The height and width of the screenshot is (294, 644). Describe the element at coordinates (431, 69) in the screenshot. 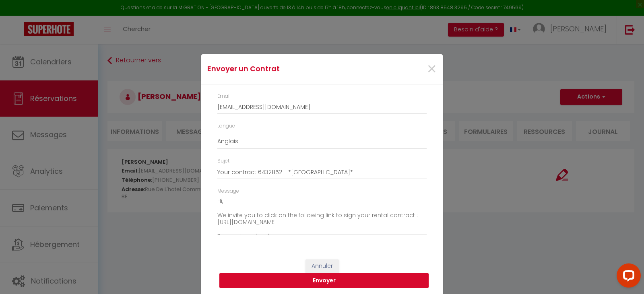

I see `button: Close` at that location.